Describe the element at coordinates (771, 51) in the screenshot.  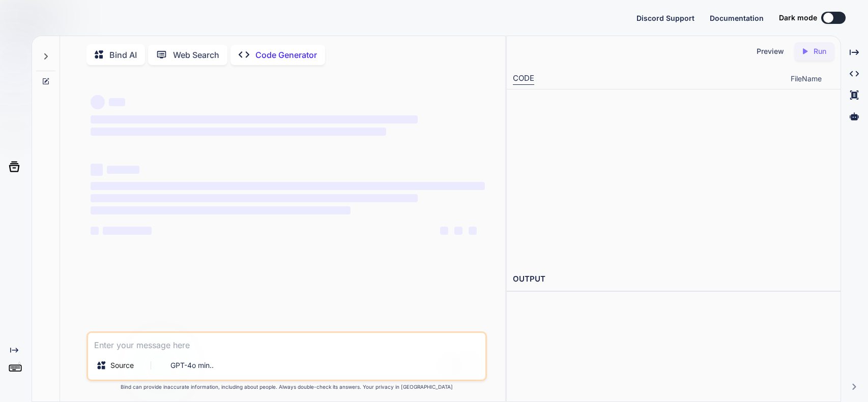
I see `p: Preview` at that location.